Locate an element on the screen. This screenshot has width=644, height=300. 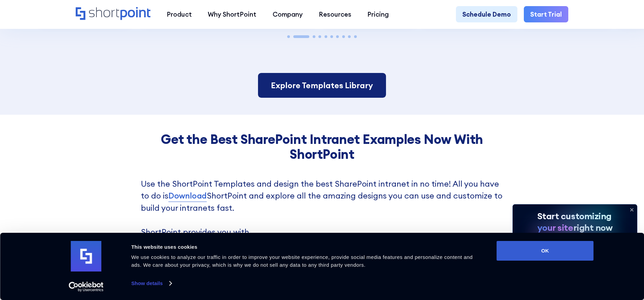
span: Go to slide 10 is located at coordinates (355, 37).